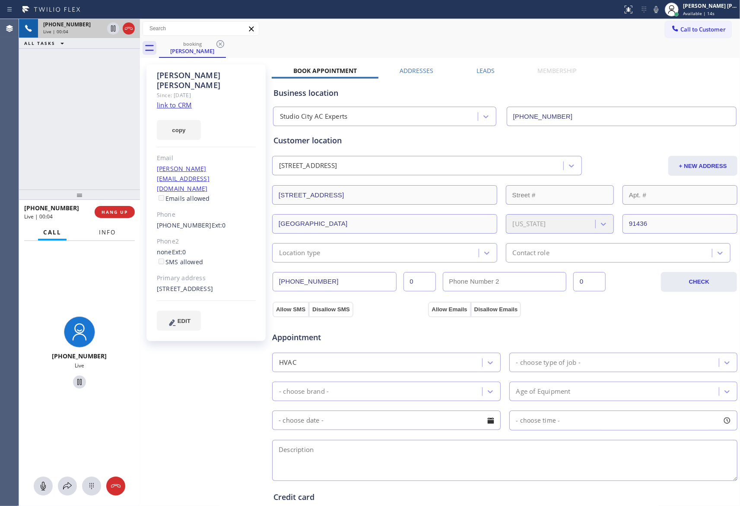 The image size is (740, 506). Describe the element at coordinates (384, 195) in the screenshot. I see `input: Address` at that location.